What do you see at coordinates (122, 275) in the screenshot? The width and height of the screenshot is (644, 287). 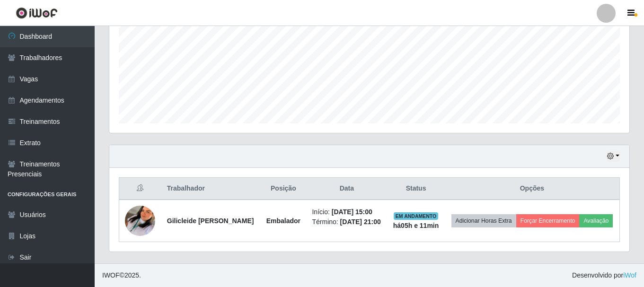 I see `span: © 2025 .` at bounding box center [122, 275].